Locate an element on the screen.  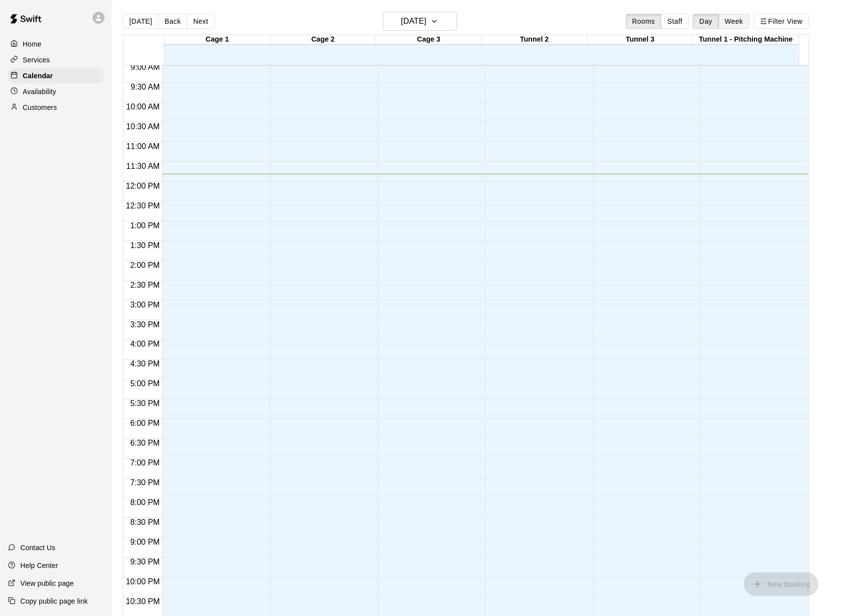
span: 9:30 PM is located at coordinates (145, 562).